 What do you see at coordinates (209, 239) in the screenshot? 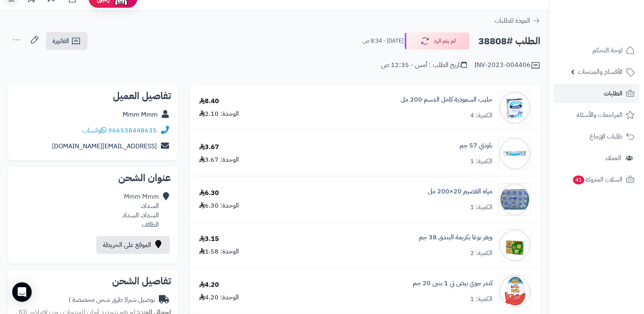
I see `div: 3.15` at bounding box center [209, 239].